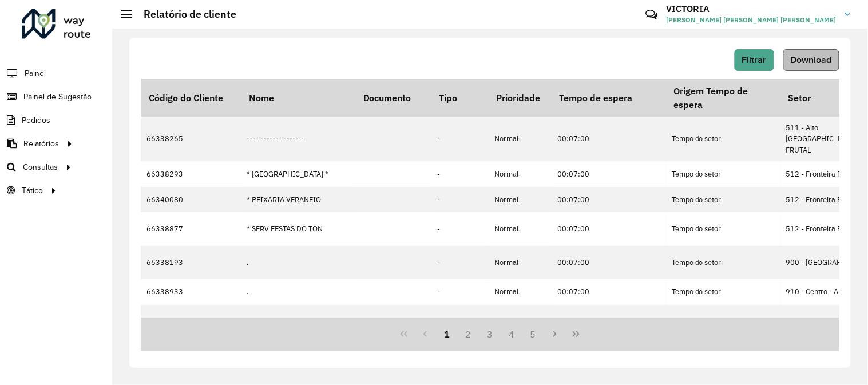 The height and width of the screenshot is (385, 868). Describe the element at coordinates (298, 98) in the screenshot. I see `th: Nome` at that location.